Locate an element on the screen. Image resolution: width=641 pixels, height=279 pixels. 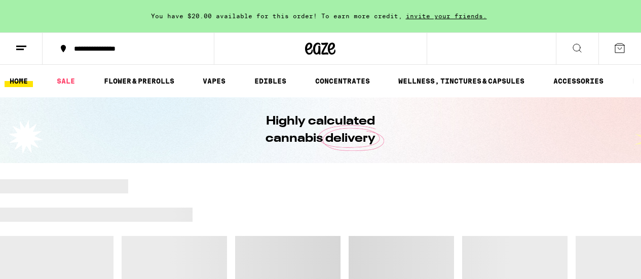
h1: Highly calculated cannabis delivery is located at coordinates (321, 130).